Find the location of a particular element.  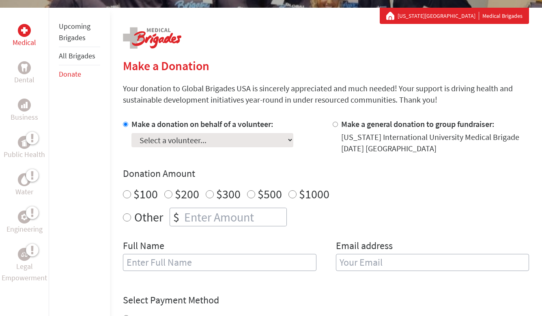

img: Dental is located at coordinates (24, 67).